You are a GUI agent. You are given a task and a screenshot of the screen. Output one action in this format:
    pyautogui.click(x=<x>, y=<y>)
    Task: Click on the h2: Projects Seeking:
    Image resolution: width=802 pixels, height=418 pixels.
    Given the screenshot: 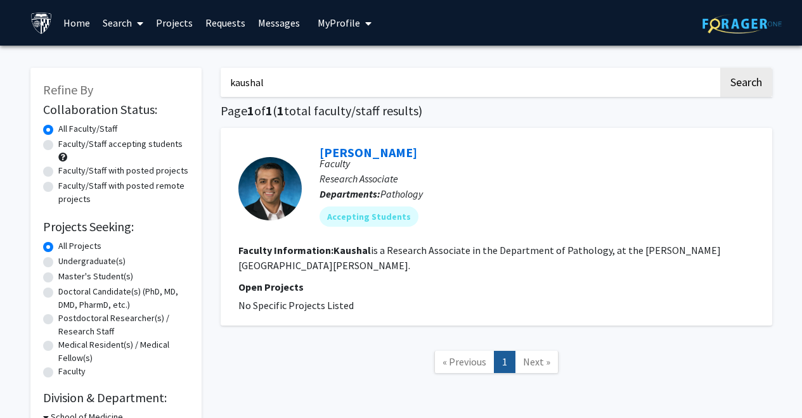 What is the action you would take?
    pyautogui.click(x=116, y=227)
    